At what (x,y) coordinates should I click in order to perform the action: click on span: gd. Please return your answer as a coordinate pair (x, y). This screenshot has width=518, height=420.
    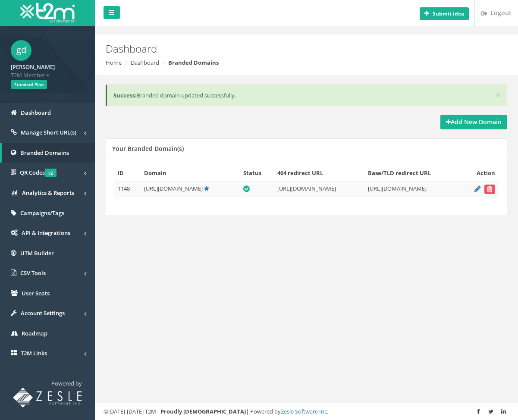
    Looking at the image, I should click on (21, 51).